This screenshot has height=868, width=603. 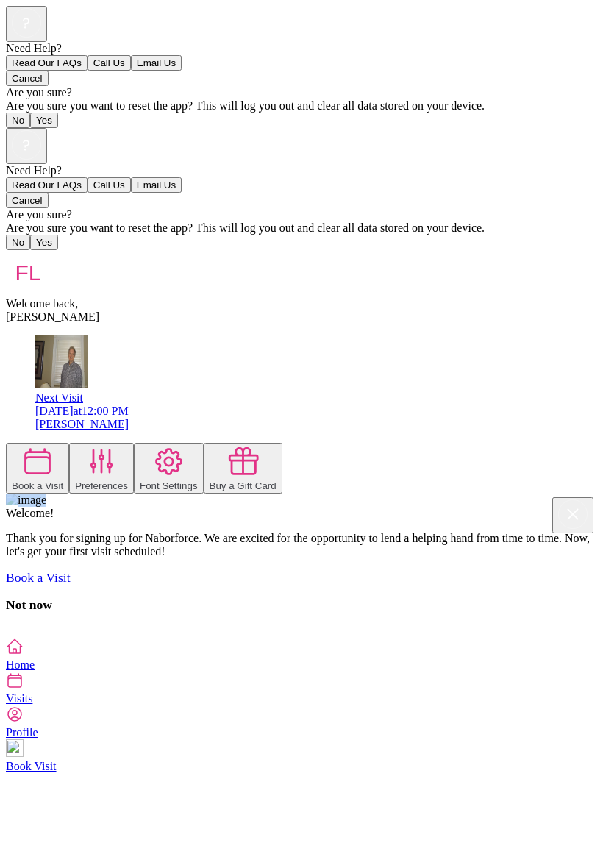 I want to click on div: Next Visit, so click(x=316, y=398).